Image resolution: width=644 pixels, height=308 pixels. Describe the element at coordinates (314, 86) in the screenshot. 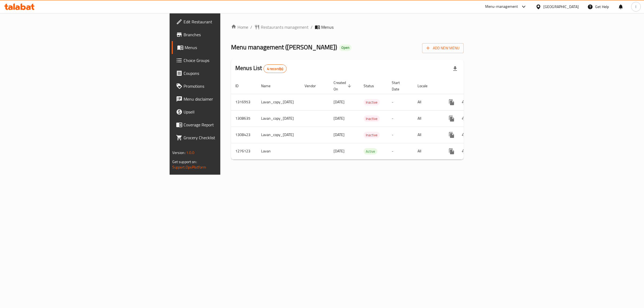

I see `span: Vendor` at that location.